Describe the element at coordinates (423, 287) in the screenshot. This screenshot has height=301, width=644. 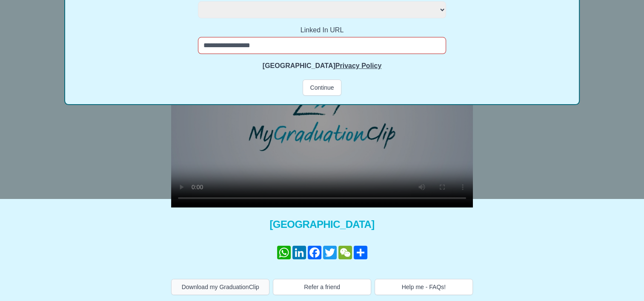
I see `button: Help me - FAQs!` at that location.